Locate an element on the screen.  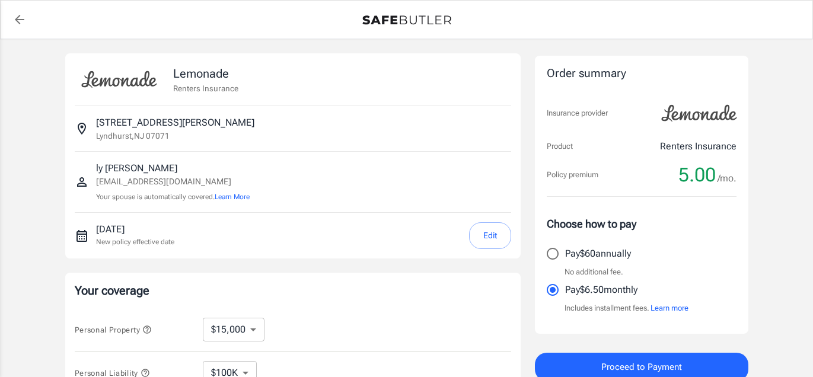
span: 5.00 is located at coordinates (697, 175).